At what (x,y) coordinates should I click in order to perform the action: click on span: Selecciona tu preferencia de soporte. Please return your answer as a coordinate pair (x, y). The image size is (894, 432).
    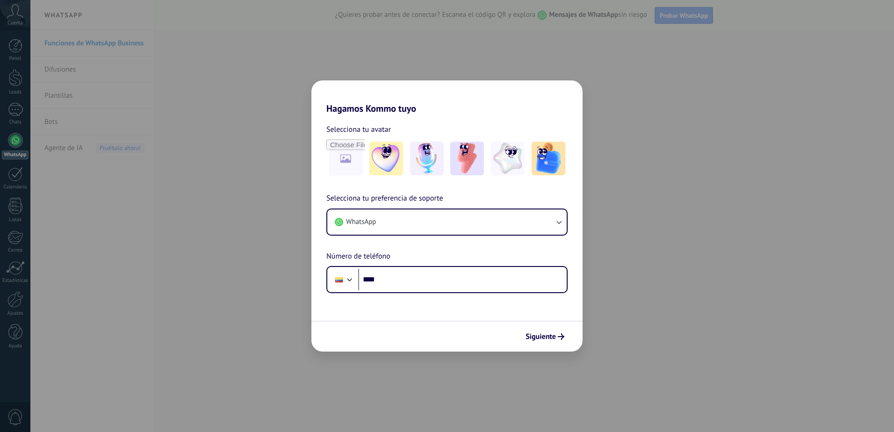
    Looking at the image, I should click on (385, 199).